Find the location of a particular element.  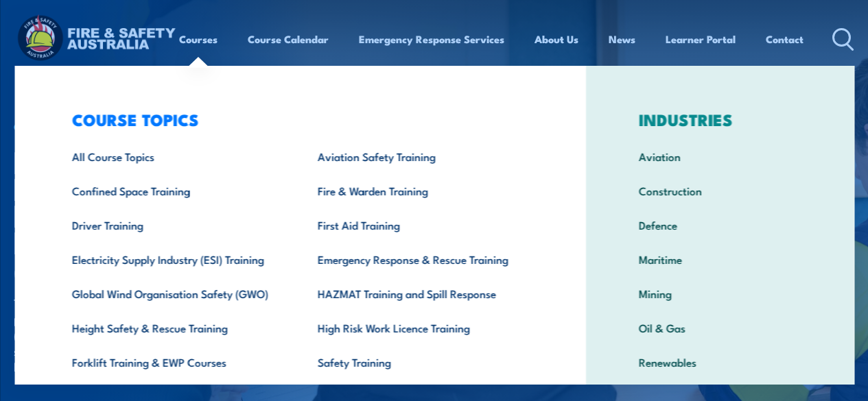

a: Aviation is located at coordinates (720, 156).